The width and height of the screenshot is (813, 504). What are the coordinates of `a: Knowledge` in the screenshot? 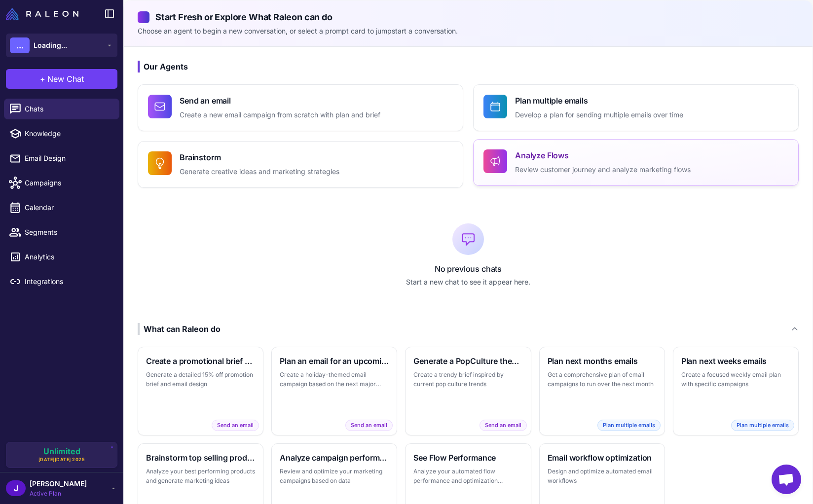 It's located at (62, 134).